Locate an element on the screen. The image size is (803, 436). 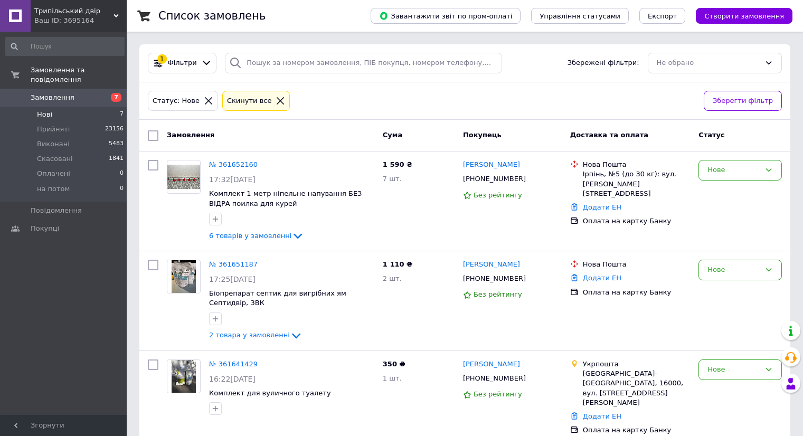
a: Створити замовлення is located at coordinates (739, 15).